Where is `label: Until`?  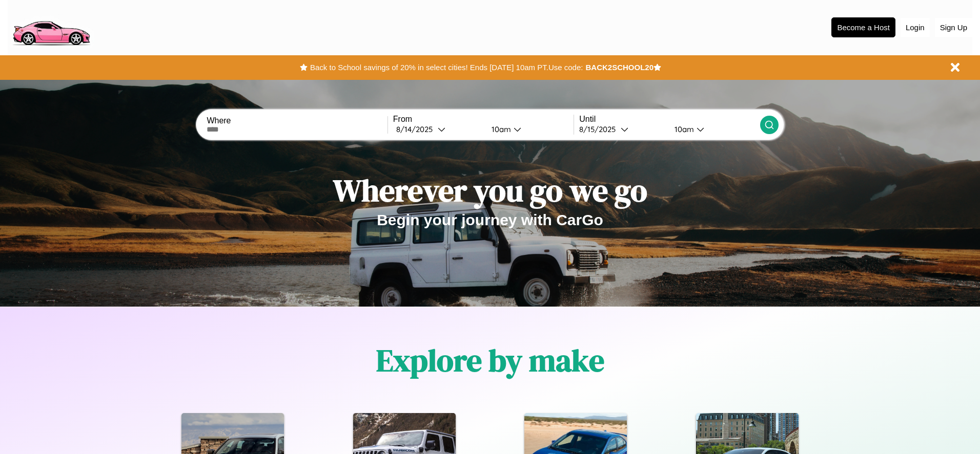 label: Until is located at coordinates (669, 120).